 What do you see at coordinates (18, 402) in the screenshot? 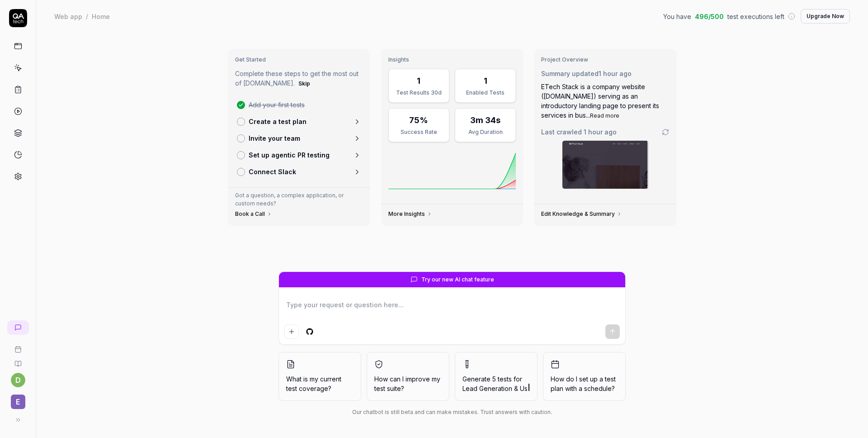
I see `span: E` at bounding box center [18, 402].